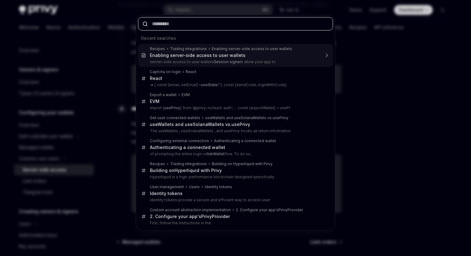  What do you see at coordinates (167, 187) in the screenshot?
I see `div: User management` at bounding box center [167, 187].